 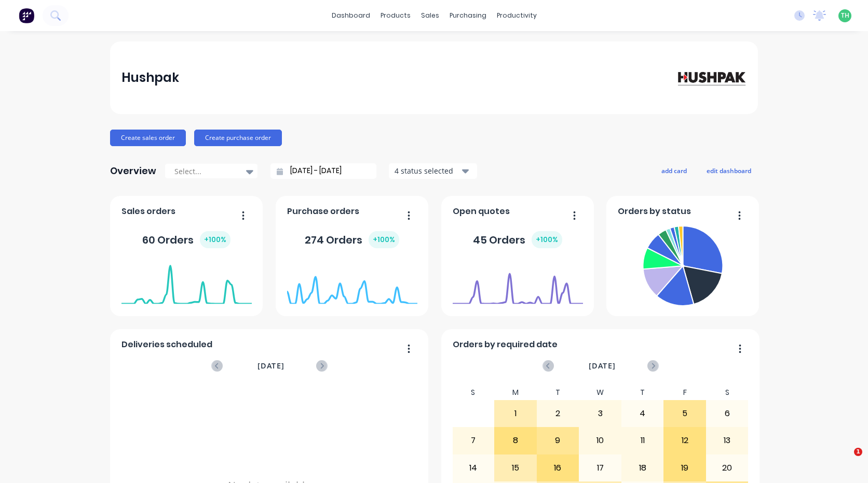 I want to click on div: Hushpak, so click(x=150, y=78).